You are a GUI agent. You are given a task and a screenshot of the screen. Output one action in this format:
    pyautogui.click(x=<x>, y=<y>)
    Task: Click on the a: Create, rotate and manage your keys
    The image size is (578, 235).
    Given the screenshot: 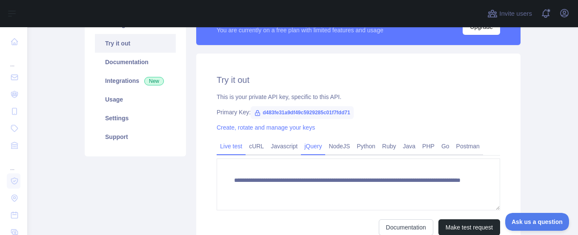 What is the action you would take?
    pyautogui.click(x=266, y=128)
    